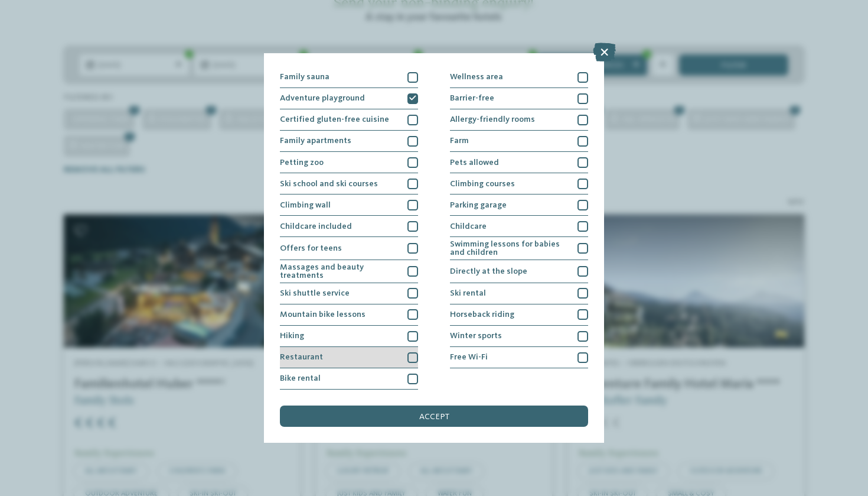 The width and height of the screenshot is (868, 496). Describe the element at coordinates (302, 162) in the screenshot. I see `span: Petting zoo` at that location.